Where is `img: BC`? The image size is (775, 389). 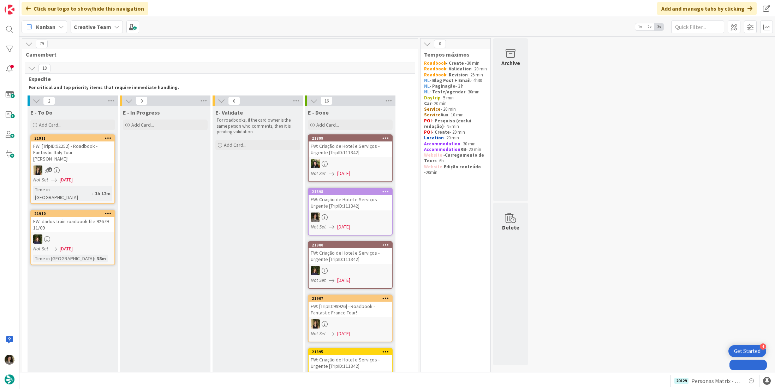
img: BC is located at coordinates (315, 164).